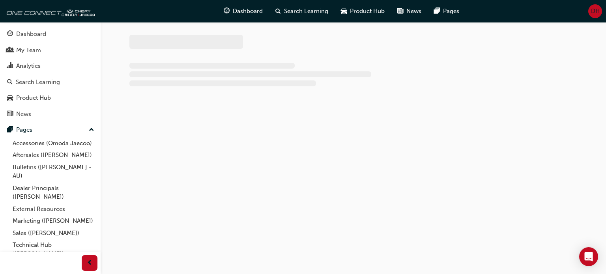 This screenshot has height=274, width=606. What do you see at coordinates (595, 11) in the screenshot?
I see `button: DH` at bounding box center [595, 11].